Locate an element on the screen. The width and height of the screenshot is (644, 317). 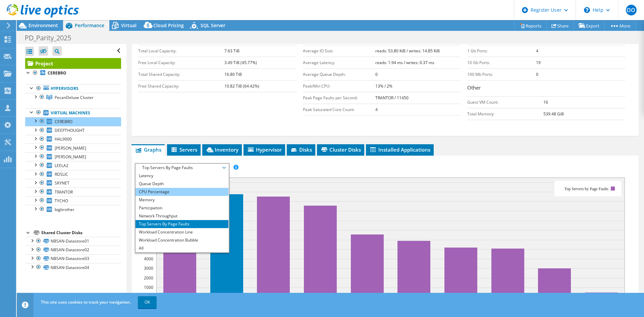
span: RDSLIC is located at coordinates (62, 174).